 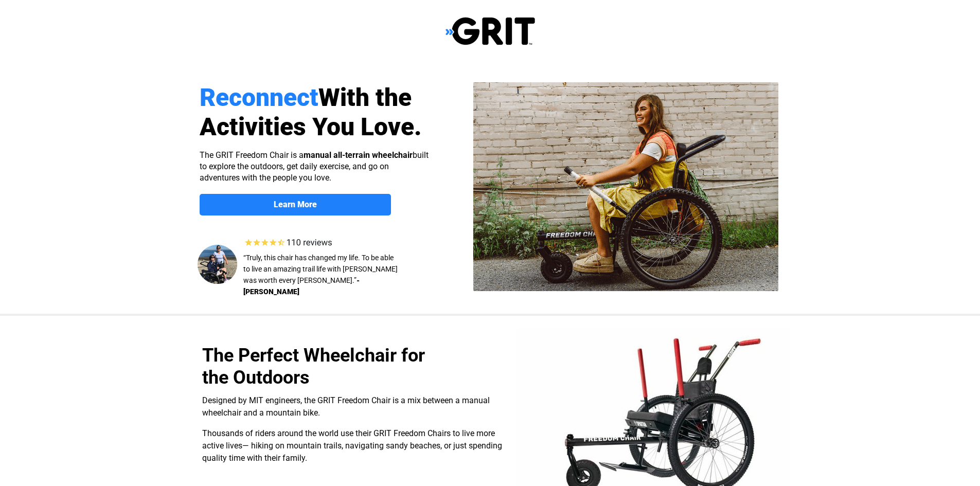 I want to click on strong: manual all-terrain wheelchair, so click(x=358, y=155).